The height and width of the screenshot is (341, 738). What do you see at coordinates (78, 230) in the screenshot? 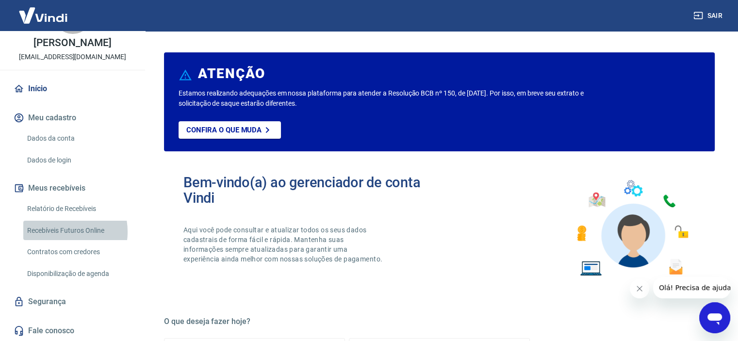
I see `a: Recebíveis Futuros Online` at bounding box center [78, 230].